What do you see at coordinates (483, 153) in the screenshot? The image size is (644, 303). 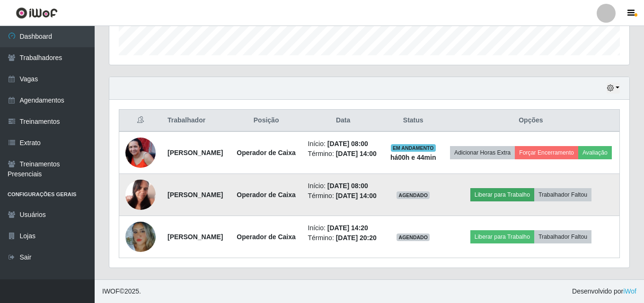 I see `button: Adicionar Horas Extra` at bounding box center [483, 153].